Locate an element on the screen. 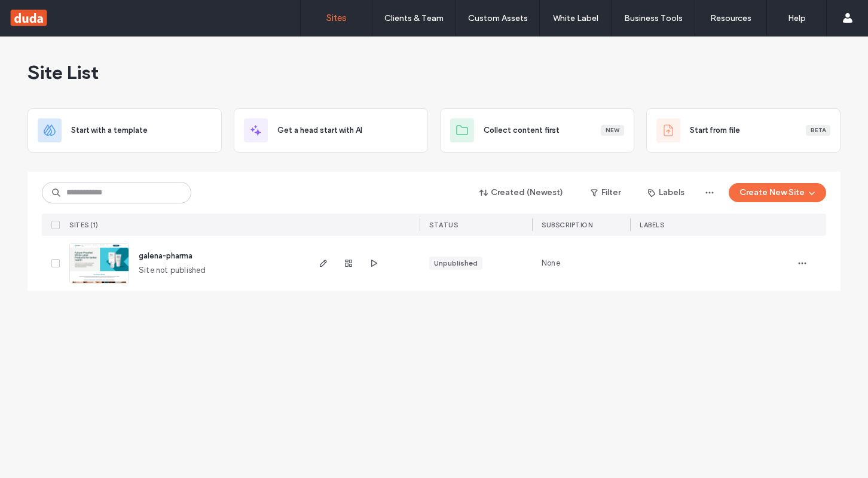 The height and width of the screenshot is (478, 868). span: STATUS is located at coordinates (444, 225).